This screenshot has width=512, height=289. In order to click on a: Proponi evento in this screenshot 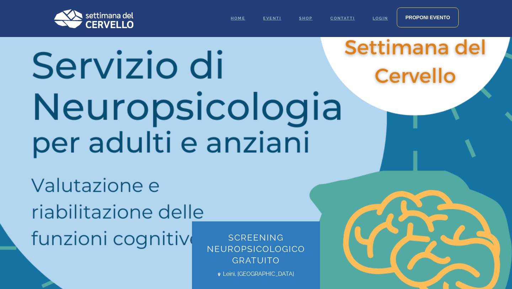, I will do `click(428, 17)`.